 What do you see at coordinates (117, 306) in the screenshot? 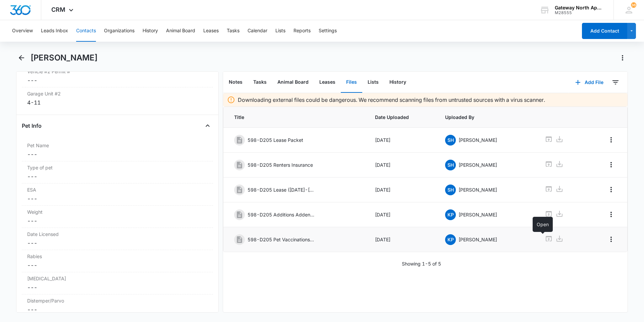
I see `div: Distemper/Parvo---` at bounding box center [117, 306].